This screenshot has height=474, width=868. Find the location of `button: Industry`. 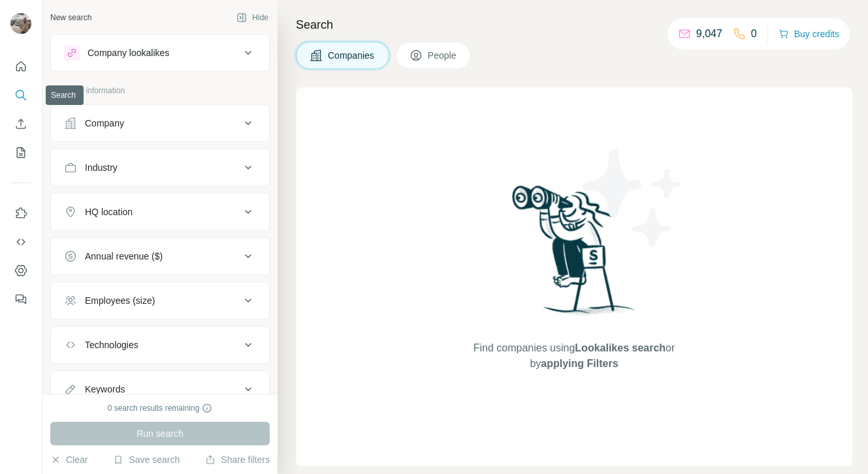

button: Industry is located at coordinates (160, 168).